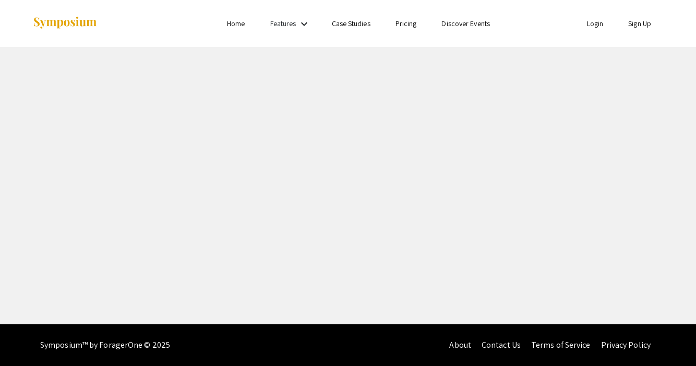 The height and width of the screenshot is (366, 696). I want to click on a: About, so click(460, 345).